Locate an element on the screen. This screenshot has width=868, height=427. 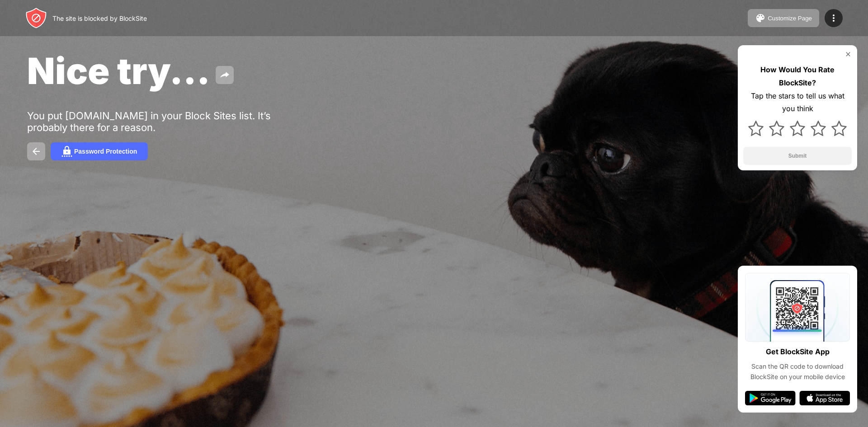
button: Submit is located at coordinates (797, 155).